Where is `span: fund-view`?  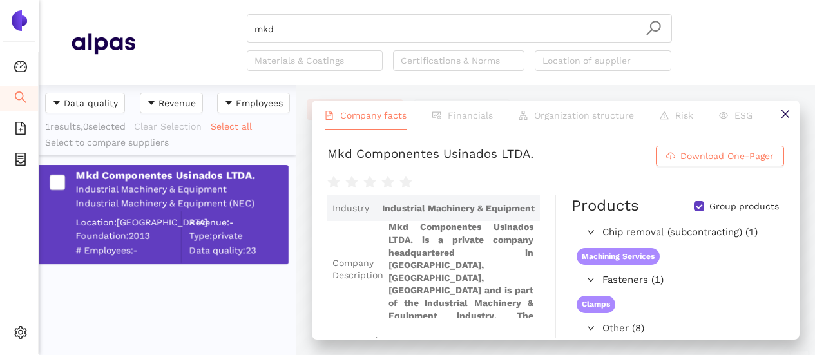 span: fund-view is located at coordinates (437, 115).